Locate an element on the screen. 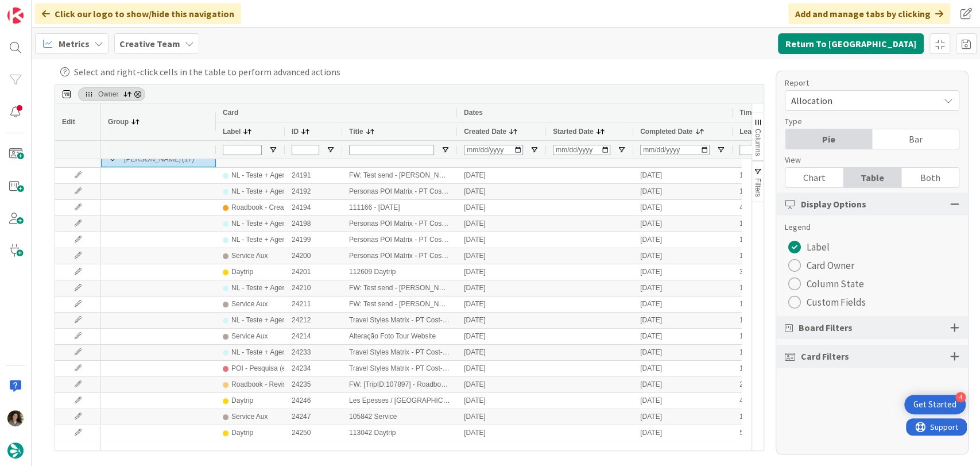 Image resolution: width=980 pixels, height=466 pixels. span: Card Owner is located at coordinates (830, 265).